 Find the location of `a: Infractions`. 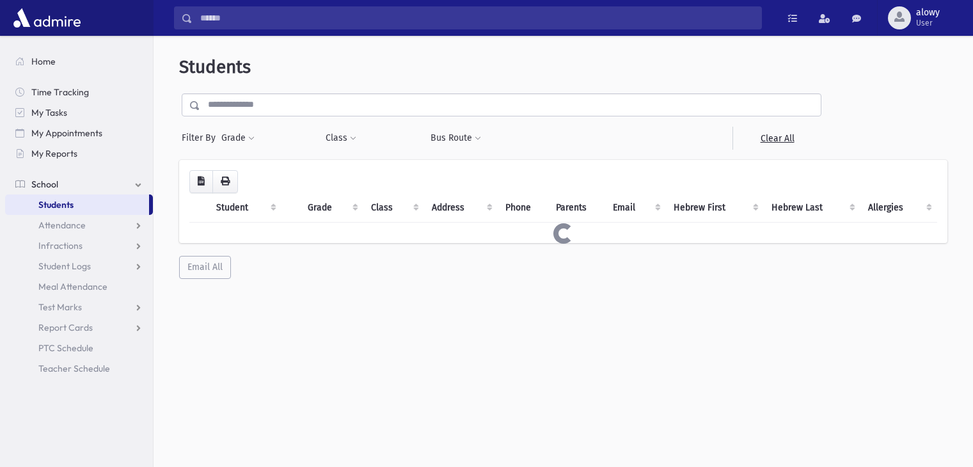

a: Infractions is located at coordinates (79, 246).